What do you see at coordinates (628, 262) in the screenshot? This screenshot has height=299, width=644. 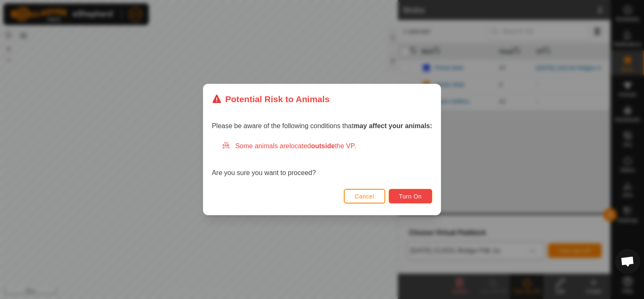 I see `a: Open chat` at bounding box center [628, 262].